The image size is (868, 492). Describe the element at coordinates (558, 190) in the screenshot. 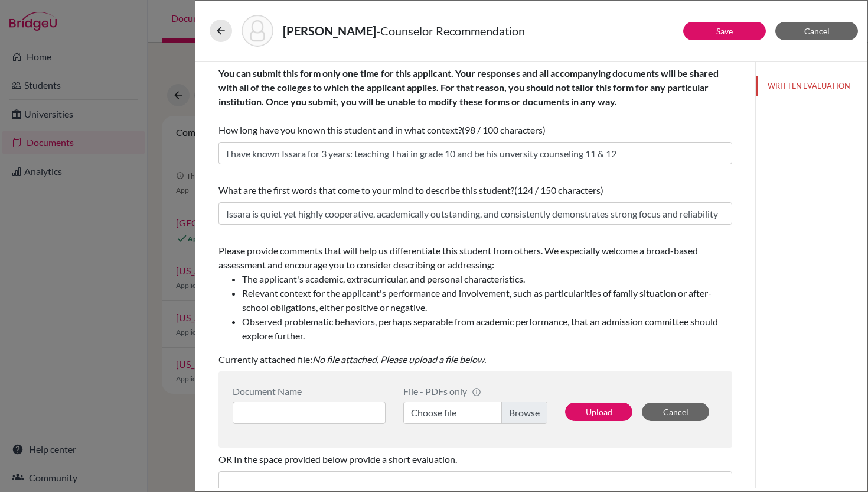

I see `span: (124 / 150 characters)` at that location.